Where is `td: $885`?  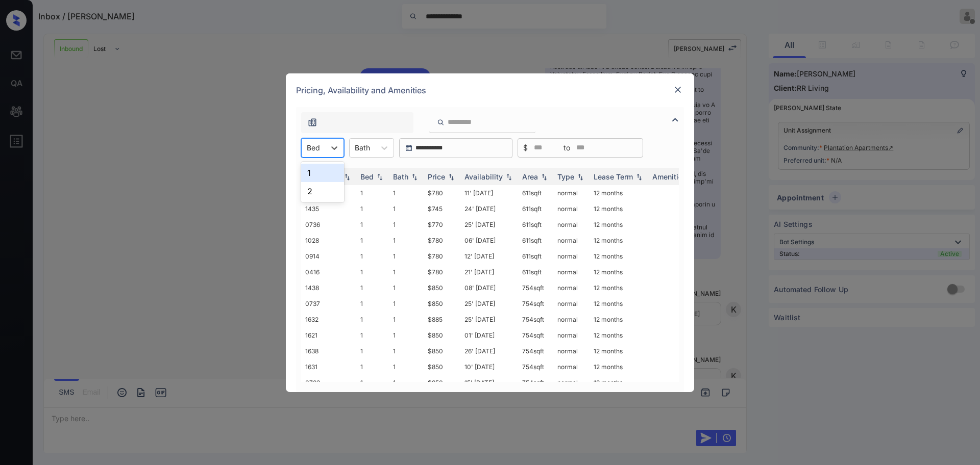
td: $885 is located at coordinates (442, 319).